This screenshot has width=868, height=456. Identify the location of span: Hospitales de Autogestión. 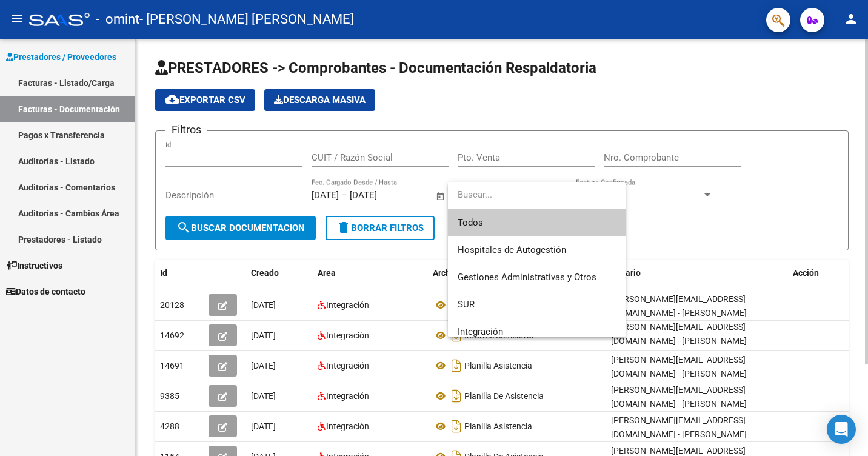
(511, 249).